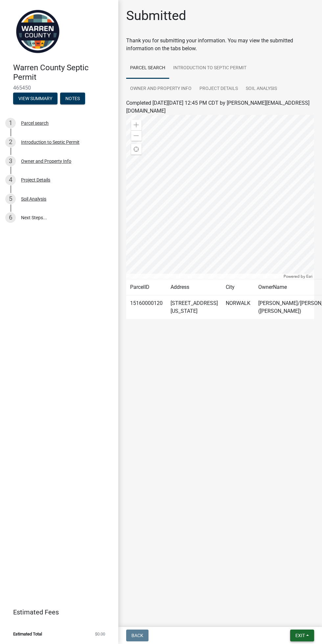 Image resolution: width=322 pixels, height=644 pixels. What do you see at coordinates (156, 16) in the screenshot?
I see `h1: Submitted` at bounding box center [156, 16].